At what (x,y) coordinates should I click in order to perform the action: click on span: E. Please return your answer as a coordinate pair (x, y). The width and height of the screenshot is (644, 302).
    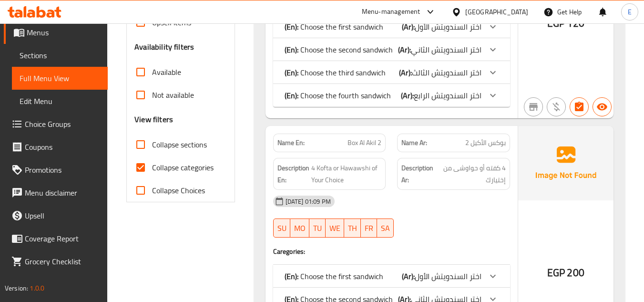
    Looking at the image, I should click on (630, 12).